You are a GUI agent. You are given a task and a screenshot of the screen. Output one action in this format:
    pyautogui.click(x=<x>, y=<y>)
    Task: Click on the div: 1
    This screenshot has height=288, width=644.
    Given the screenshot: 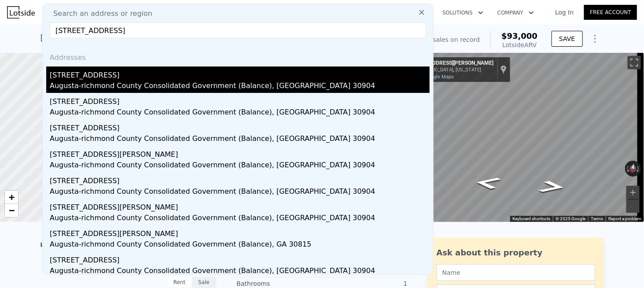 What is the action you would take?
    pyautogui.click(x=365, y=284)
    